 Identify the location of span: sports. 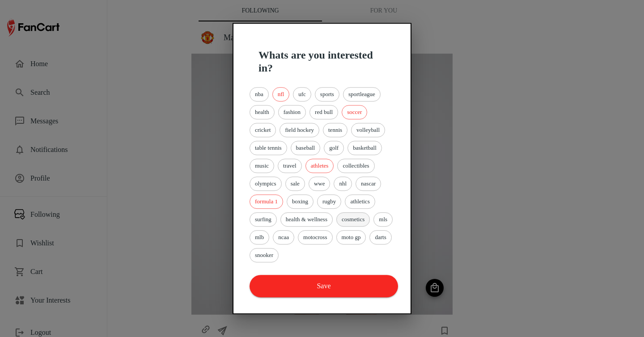
(327, 94).